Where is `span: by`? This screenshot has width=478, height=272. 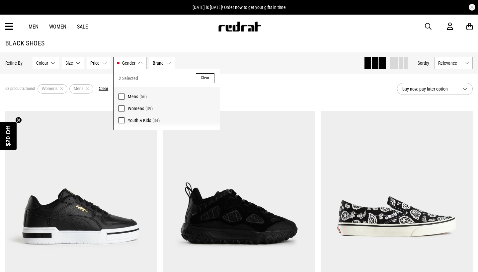 span: by is located at coordinates (427, 63).